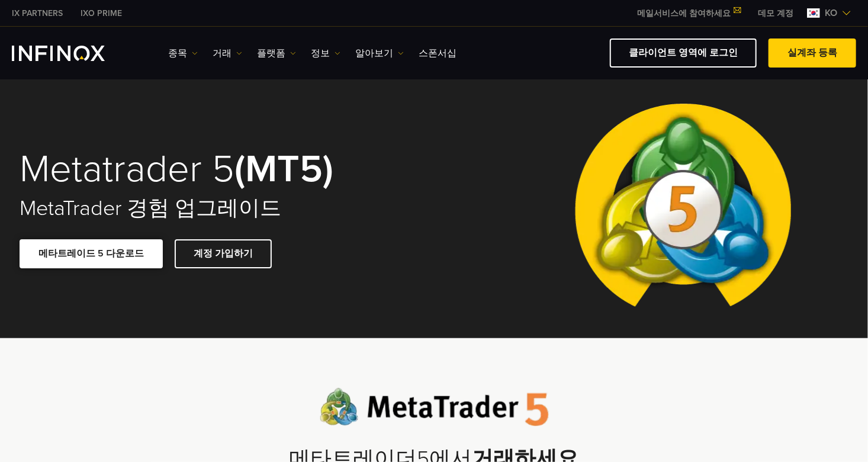 The height and width of the screenshot is (462, 868). I want to click on img: Meta Trader 5, so click(683, 208).